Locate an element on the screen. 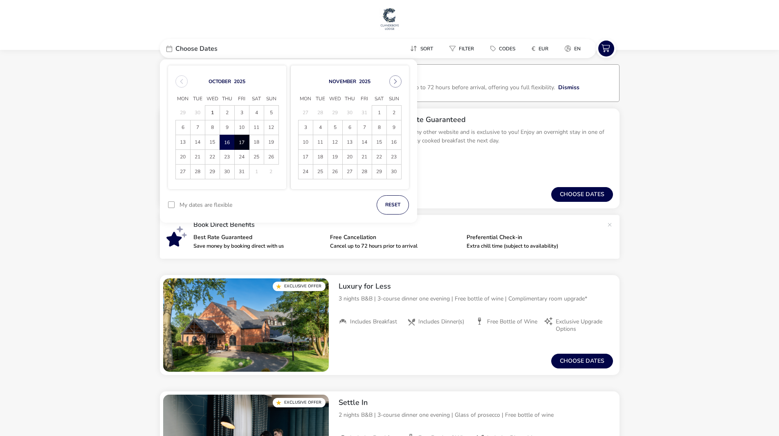 This screenshot has width=779, height=436. h2: Luxury for Less is located at coordinates (476, 286).